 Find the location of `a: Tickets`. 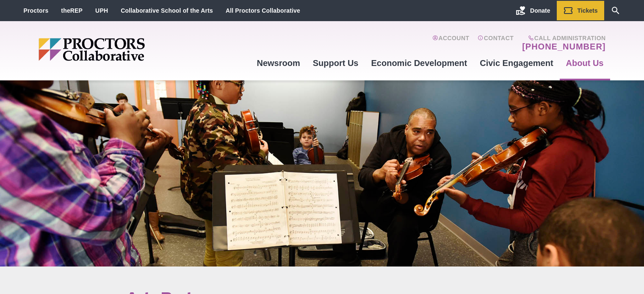

a: Tickets is located at coordinates (580, 10).